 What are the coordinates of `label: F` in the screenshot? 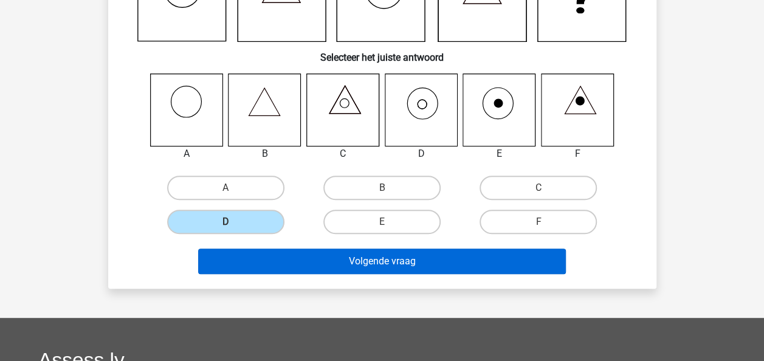 It's located at (538, 222).